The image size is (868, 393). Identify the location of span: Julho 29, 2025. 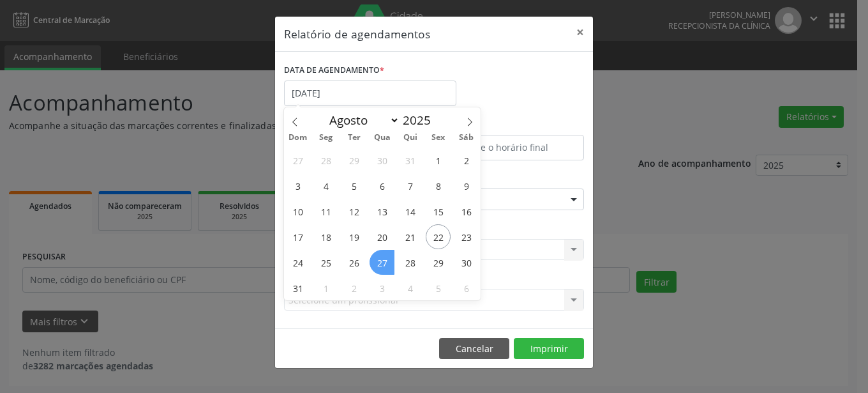
(353, 160).